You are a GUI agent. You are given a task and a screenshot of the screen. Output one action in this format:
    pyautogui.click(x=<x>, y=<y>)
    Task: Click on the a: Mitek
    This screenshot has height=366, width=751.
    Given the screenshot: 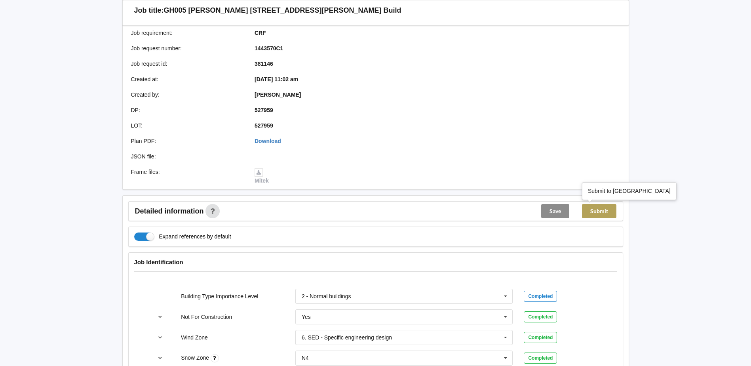 What is the action you would take?
    pyautogui.click(x=262, y=176)
    